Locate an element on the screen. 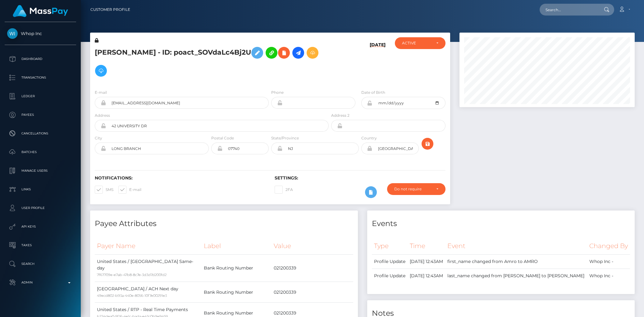 The height and width of the screenshot is (317, 644). label: Date of Birth is located at coordinates (373, 93).